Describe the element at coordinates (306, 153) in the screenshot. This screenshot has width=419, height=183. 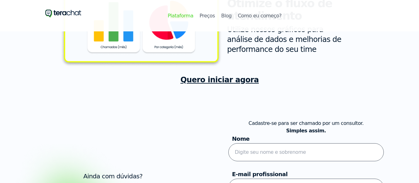
I see `input: Digite seu nome e sobrenome` at that location.